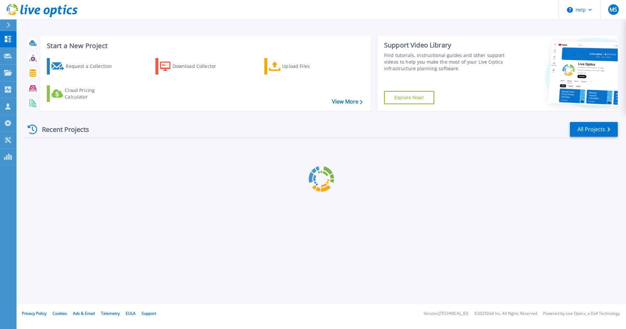  Describe the element at coordinates (445, 62) in the screenshot. I see `div: Find tutorials, instructional guides and other support videos to help you make the most of your L...` at that location.